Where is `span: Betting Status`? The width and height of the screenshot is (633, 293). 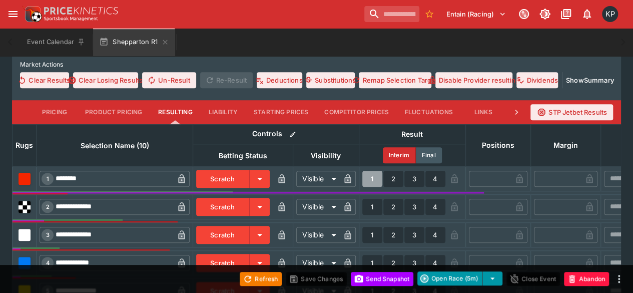 span: Betting Status is located at coordinates (243, 156).